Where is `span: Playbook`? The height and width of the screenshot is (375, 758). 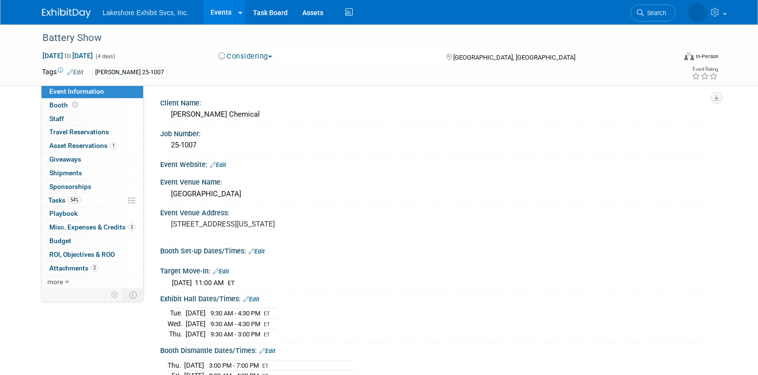 span: Playbook is located at coordinates (63, 213).